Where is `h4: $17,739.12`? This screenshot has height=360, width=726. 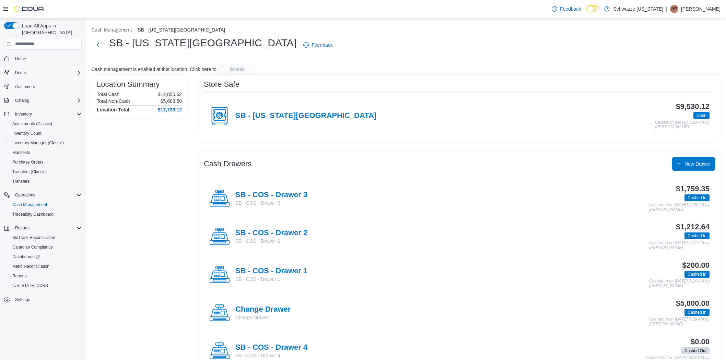
h4: $17,739.12 is located at coordinates (170, 110).